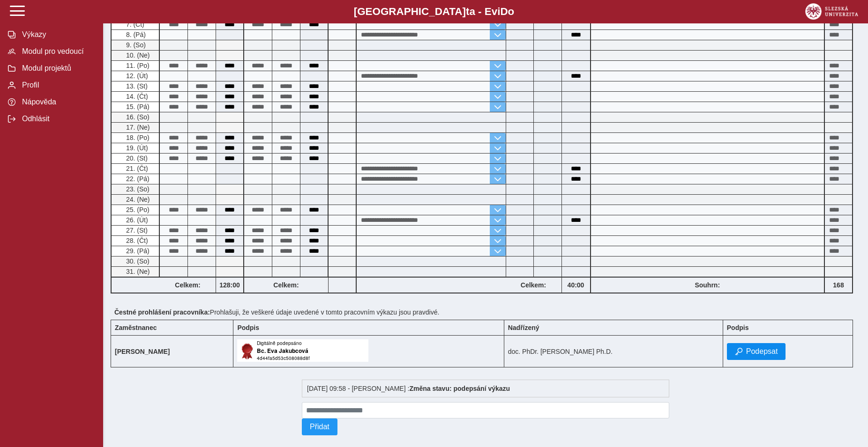 Image resolution: width=868 pixels, height=447 pixels. Describe the element at coordinates (136, 87) in the screenshot. I see `span: 13. (St)` at that location.